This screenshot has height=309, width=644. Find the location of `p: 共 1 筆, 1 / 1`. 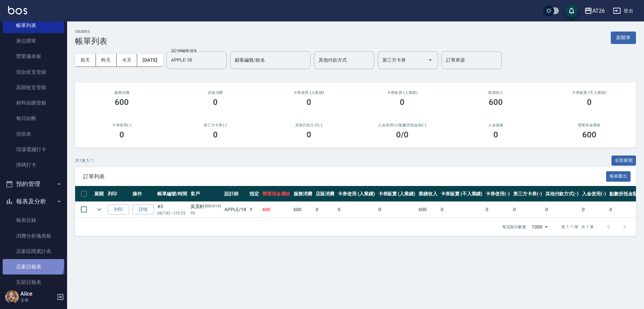

p: 共 1 筆, 1 / 1 is located at coordinates (84, 161).